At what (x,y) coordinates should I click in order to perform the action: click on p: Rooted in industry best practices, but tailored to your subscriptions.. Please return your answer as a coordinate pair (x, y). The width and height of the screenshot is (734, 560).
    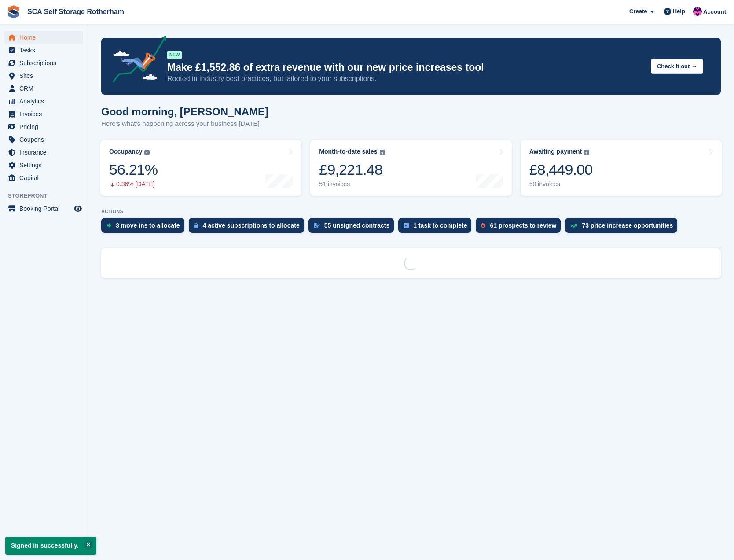
    Looking at the image, I should click on (406, 79).